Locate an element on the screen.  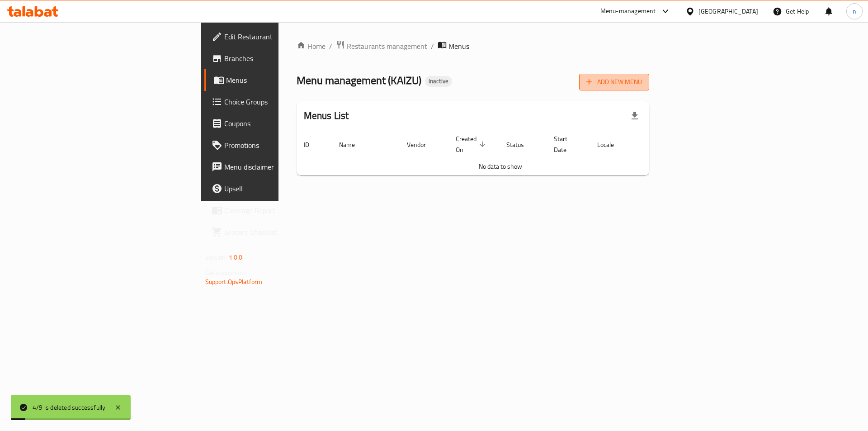
span: Status is located at coordinates (521, 145).